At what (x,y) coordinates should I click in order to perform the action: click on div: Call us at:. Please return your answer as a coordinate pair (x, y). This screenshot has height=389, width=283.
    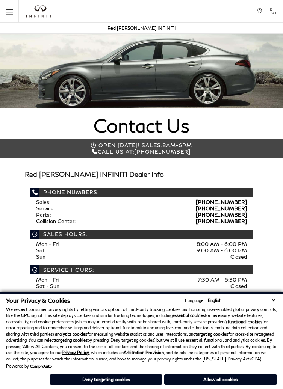
    Looking at the image, I should click on (141, 148).